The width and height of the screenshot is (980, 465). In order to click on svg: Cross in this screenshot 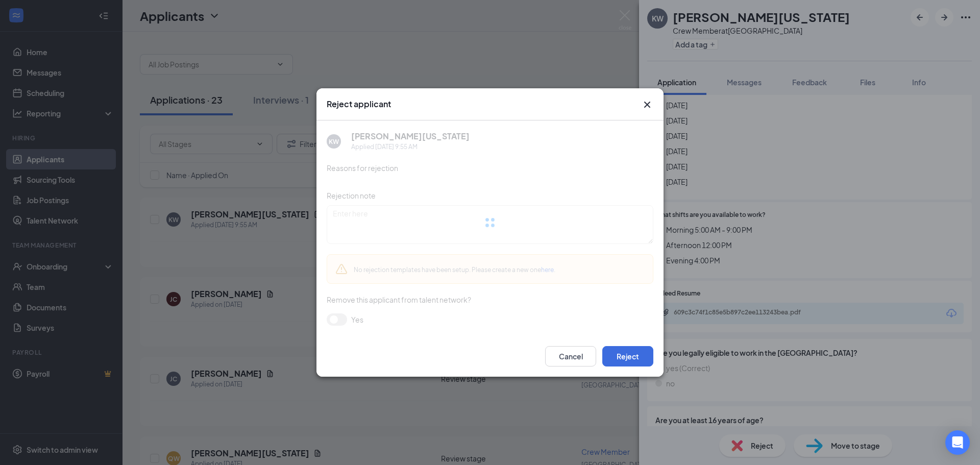, I will do `click(647, 105)`.